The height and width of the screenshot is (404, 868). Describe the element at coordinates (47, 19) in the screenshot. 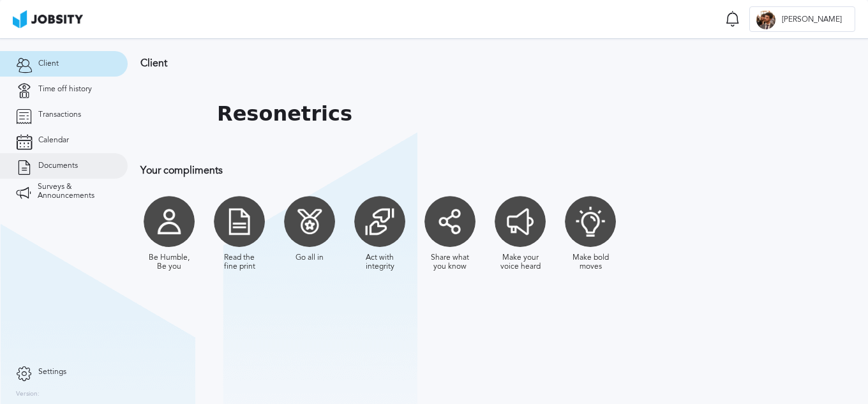

I see `img: ab4bad089aa723f57921c736e9817d99.png` at that location.